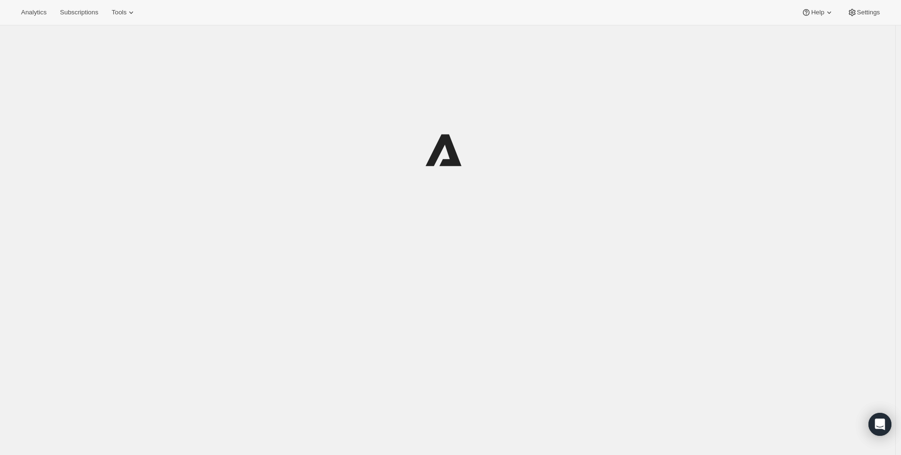 The image size is (901, 455). I want to click on button: Help, so click(817, 12).